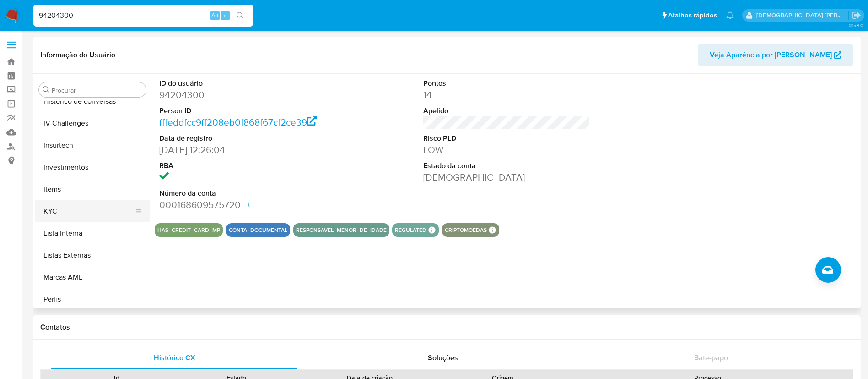  Describe the element at coordinates (803, 15) in the screenshot. I see `p: thais.asantos@mercadolivre.com` at that location.